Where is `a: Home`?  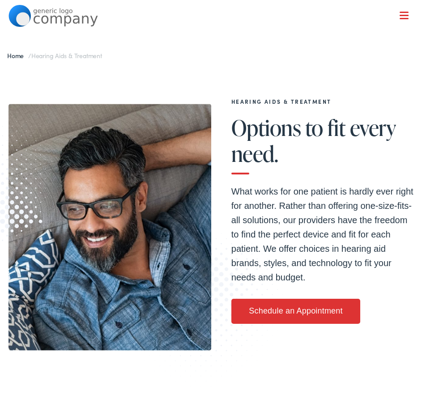
a: Home is located at coordinates (17, 56).